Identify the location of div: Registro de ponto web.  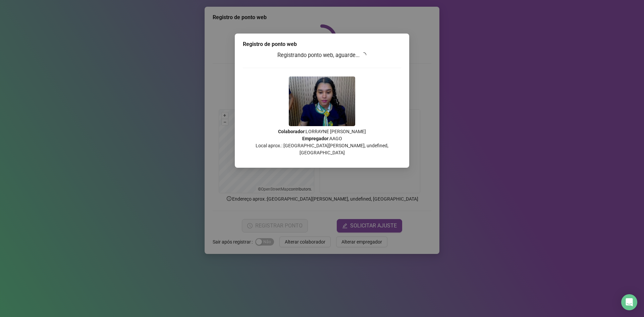
(322, 44).